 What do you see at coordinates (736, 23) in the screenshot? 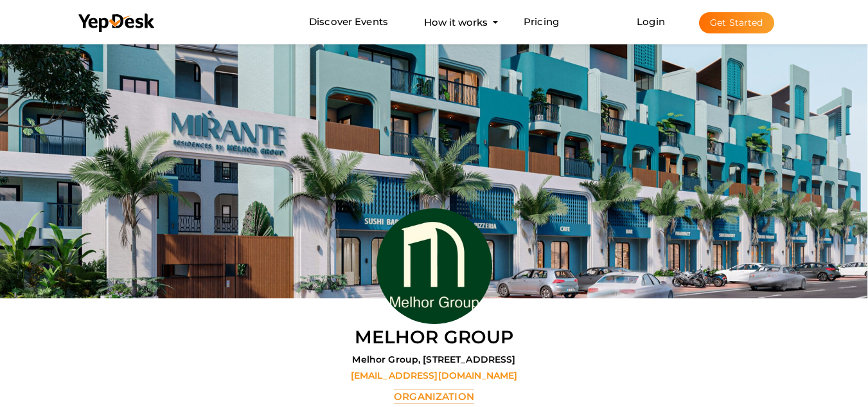
I see `button: Get Started` at bounding box center [736, 23].